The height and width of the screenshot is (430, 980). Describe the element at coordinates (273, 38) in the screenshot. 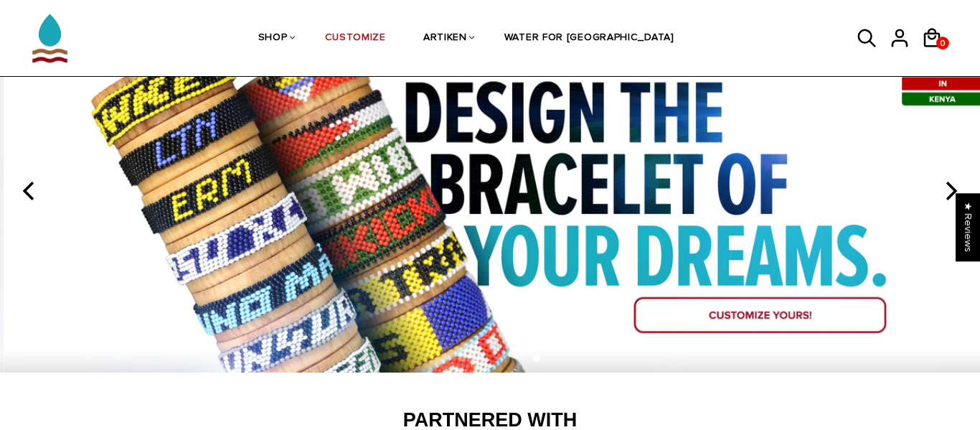

I see `a: SHOP` at that location.